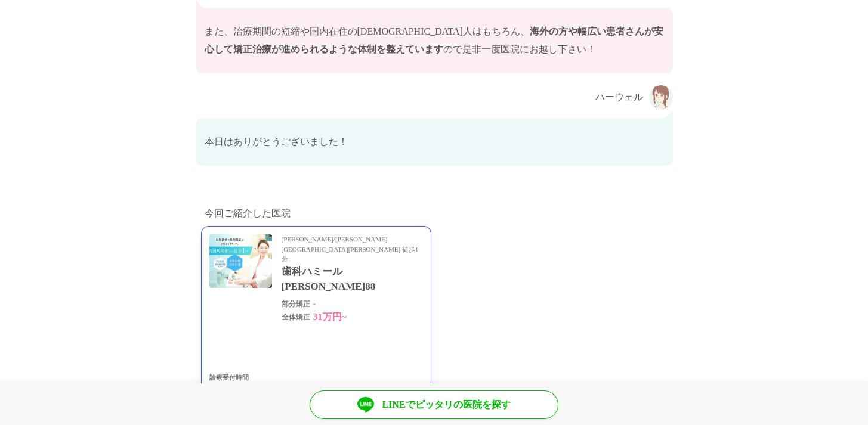 This screenshot has height=425, width=868. I want to click on div: ハーウェル, so click(422, 97).